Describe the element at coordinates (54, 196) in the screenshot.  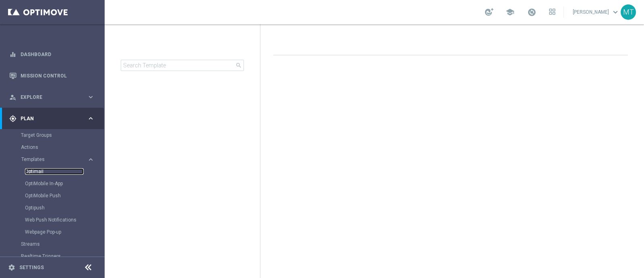
I see `a: OptiMobile Push` at that location.